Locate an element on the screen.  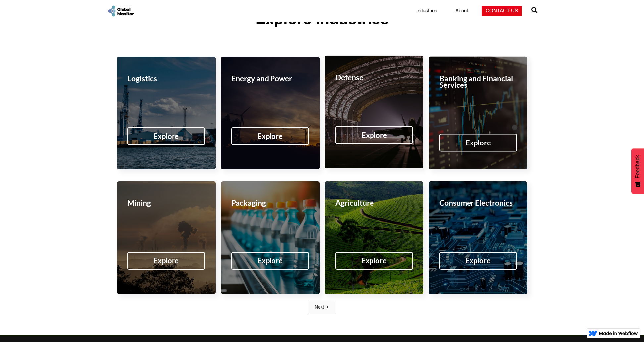
button: Feedback - Show survey is located at coordinates (637, 171).